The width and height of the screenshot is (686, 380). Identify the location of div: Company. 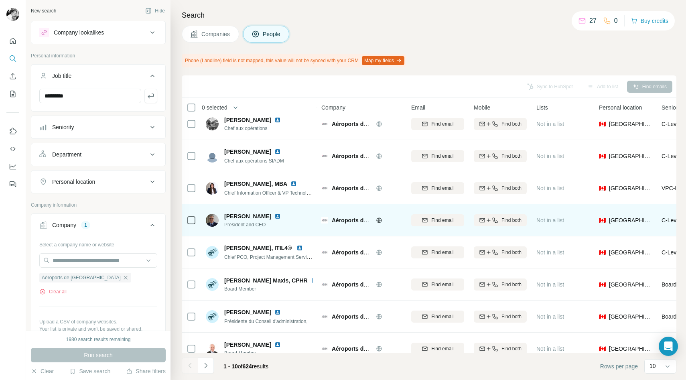
(64, 225).